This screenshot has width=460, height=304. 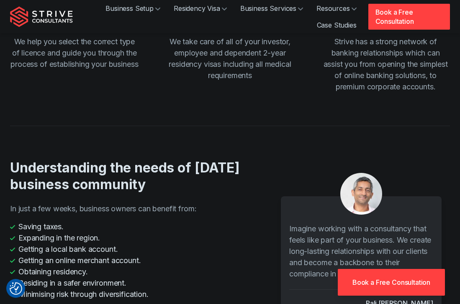 I want to click on button: Consent Preferences, so click(x=16, y=289).